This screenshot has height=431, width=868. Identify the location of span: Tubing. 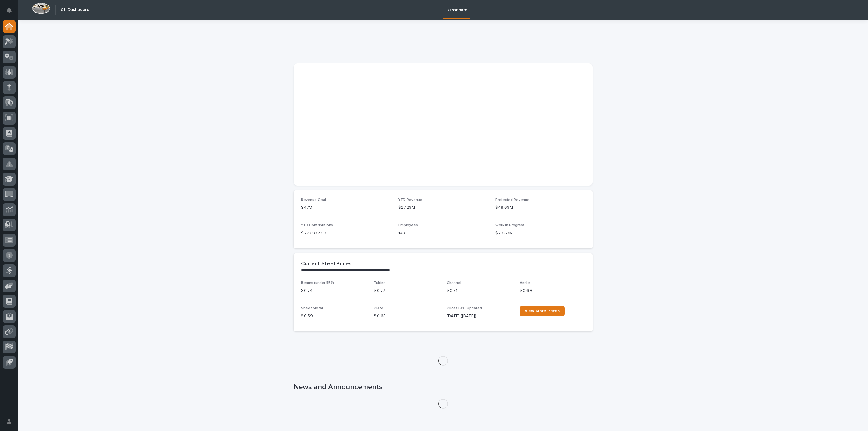
(380, 283).